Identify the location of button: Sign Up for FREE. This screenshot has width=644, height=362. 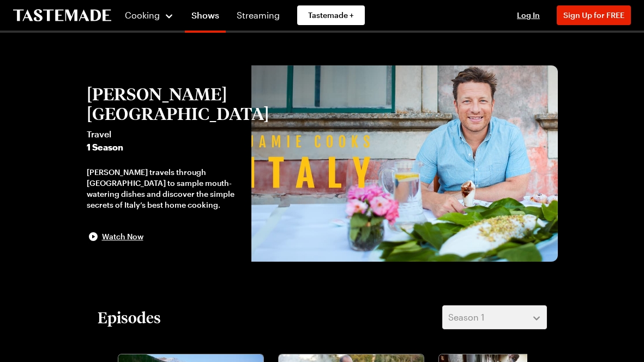
(593, 15).